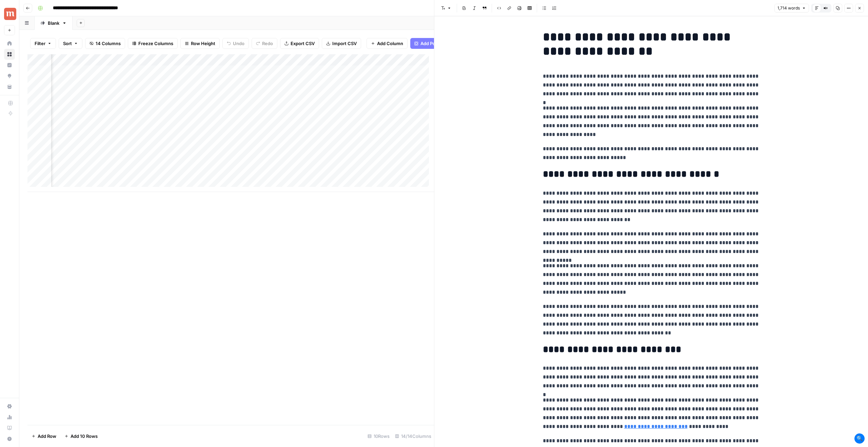 The image size is (868, 447). I want to click on span: Redo, so click(267, 44).